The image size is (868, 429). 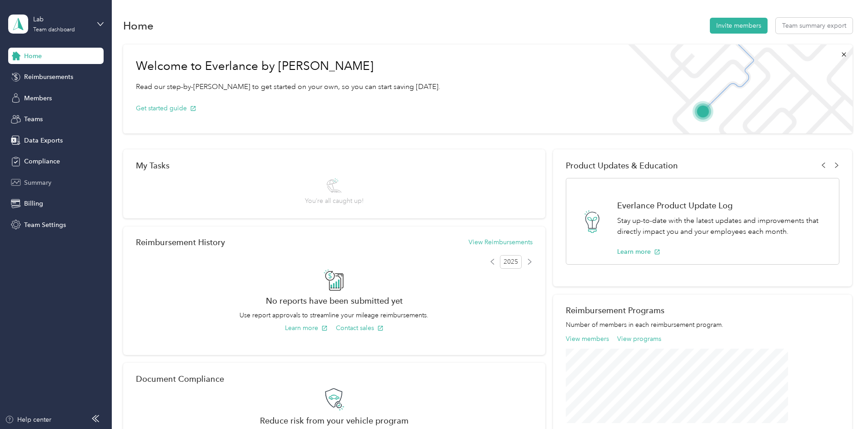 I want to click on span: Billing, so click(x=34, y=203).